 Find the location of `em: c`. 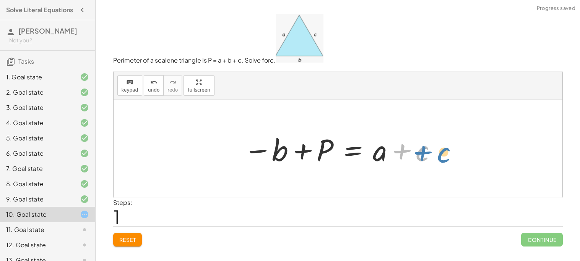

em: c is located at coordinates (272, 60).